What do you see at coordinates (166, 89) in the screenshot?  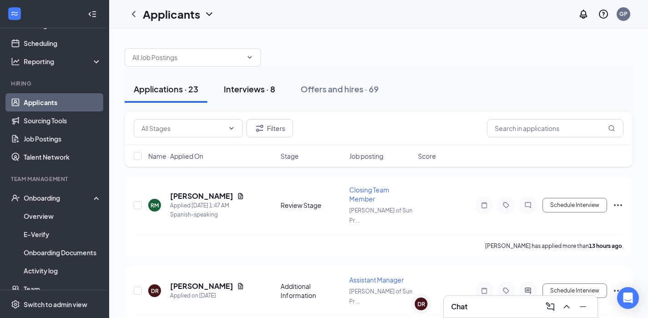 I see `div: Applications · 23` at bounding box center [166, 89].